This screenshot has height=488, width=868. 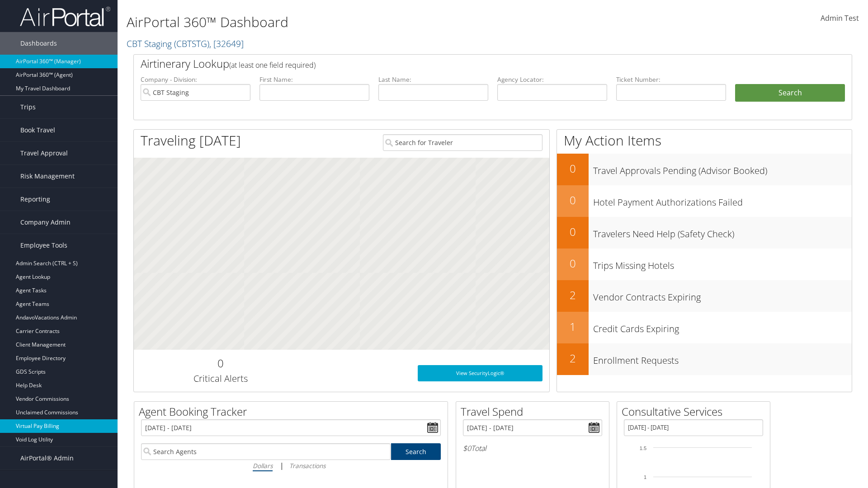 I want to click on a: 0Travelers Need Help (Safety Check), so click(x=704, y=233).